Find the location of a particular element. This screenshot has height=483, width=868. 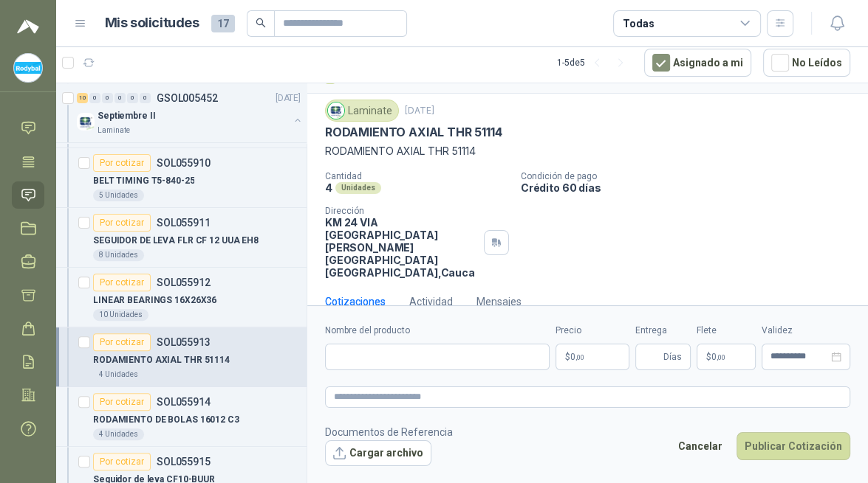

div: Unidades is located at coordinates (358, 188).